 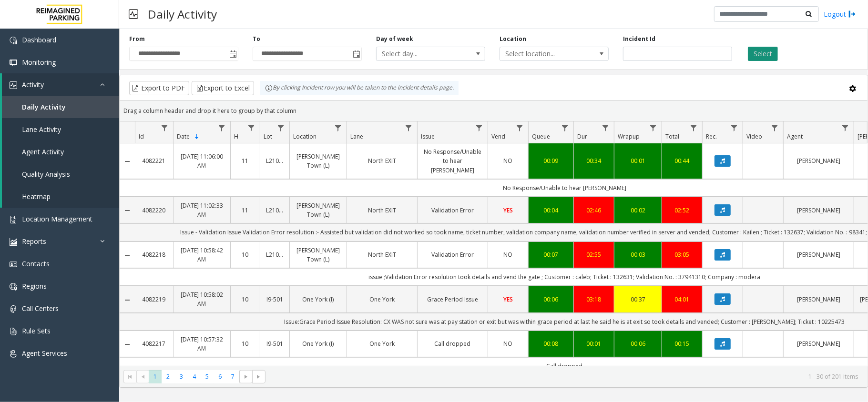 What do you see at coordinates (453, 344) in the screenshot?
I see `a: Call dropped` at bounding box center [453, 344].